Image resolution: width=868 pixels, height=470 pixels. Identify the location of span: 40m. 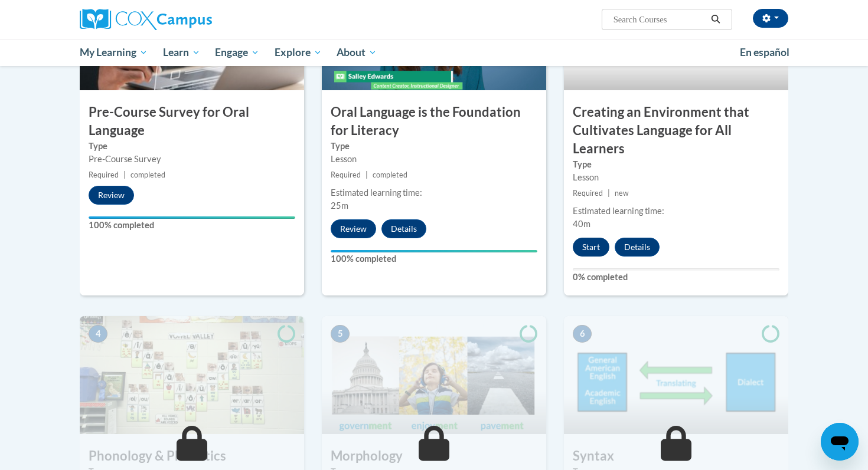
(582, 224).